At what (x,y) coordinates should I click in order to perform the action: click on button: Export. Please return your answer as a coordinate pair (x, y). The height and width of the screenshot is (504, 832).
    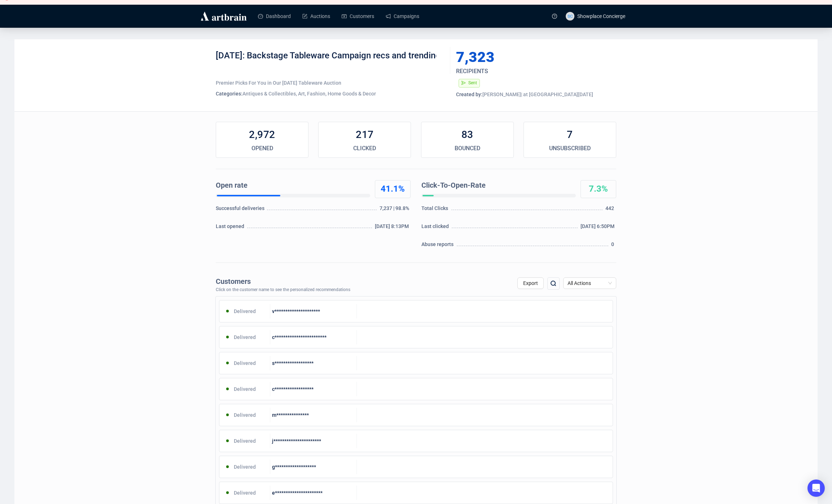
    Looking at the image, I should click on (530, 284).